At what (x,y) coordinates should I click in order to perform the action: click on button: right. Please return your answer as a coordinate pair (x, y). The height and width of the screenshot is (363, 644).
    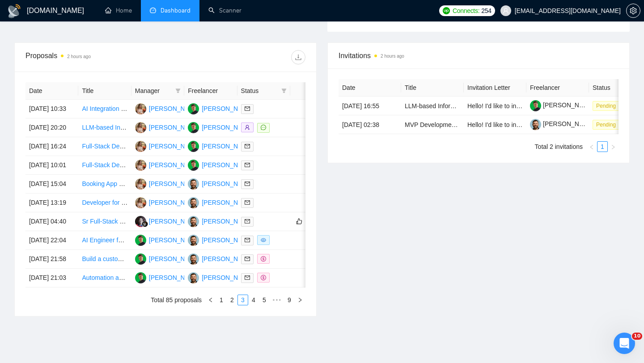
    Looking at the image, I should click on (300, 300).